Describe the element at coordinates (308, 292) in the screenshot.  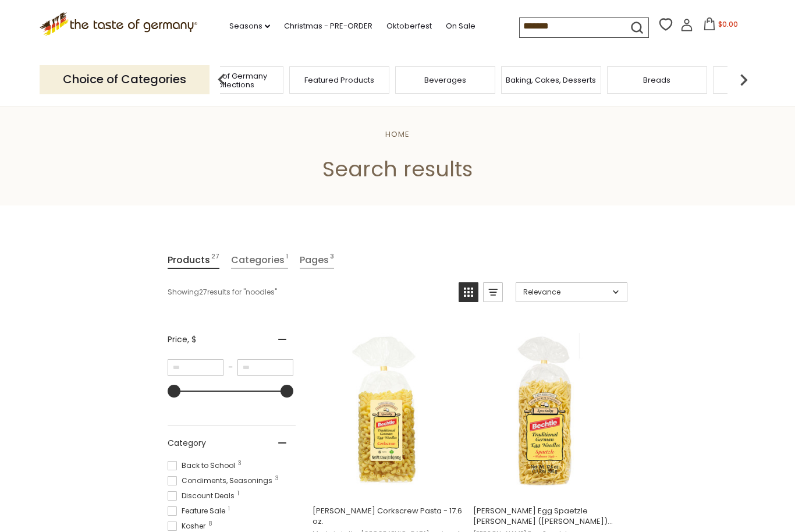
I see `div: Showing results for " "` at that location.